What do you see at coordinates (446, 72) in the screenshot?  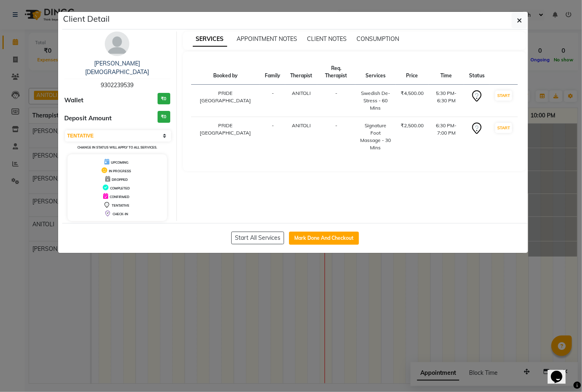 I see `th: Time` at bounding box center [446, 72].